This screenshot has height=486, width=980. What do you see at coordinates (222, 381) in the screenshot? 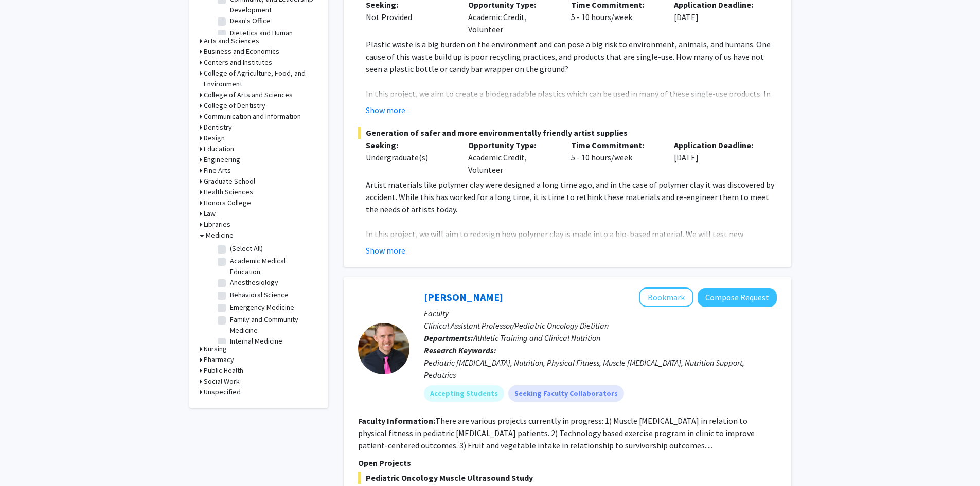
I see `h3: Social Work` at bounding box center [222, 381].